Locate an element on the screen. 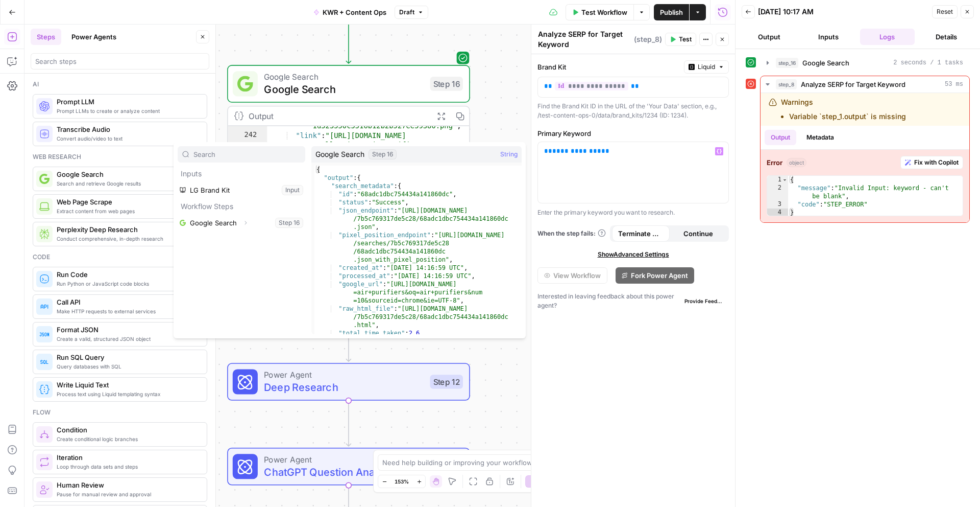  span: Condition is located at coordinates (127, 429).